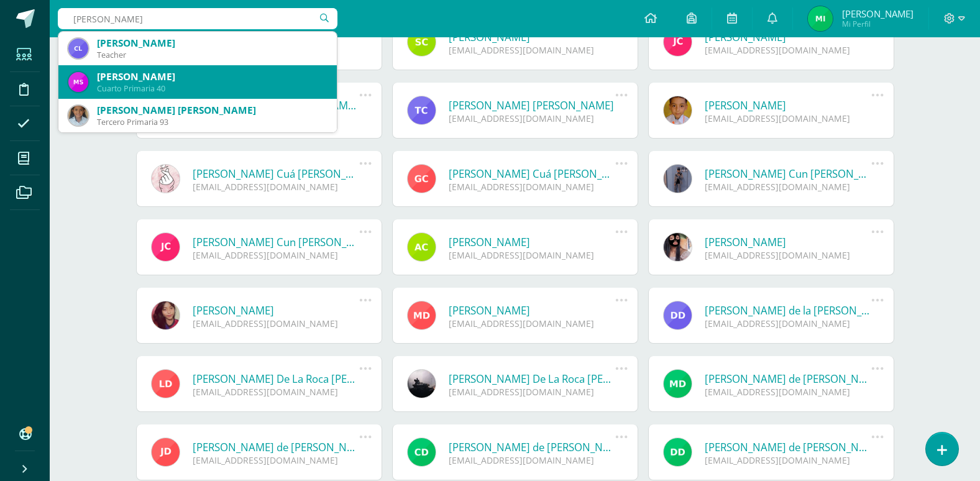 This screenshot has width=980, height=481. Describe the element at coordinates (820, 19) in the screenshot. I see `img: d61081fa4d32a2584e9020f5274a417f.png` at that location.